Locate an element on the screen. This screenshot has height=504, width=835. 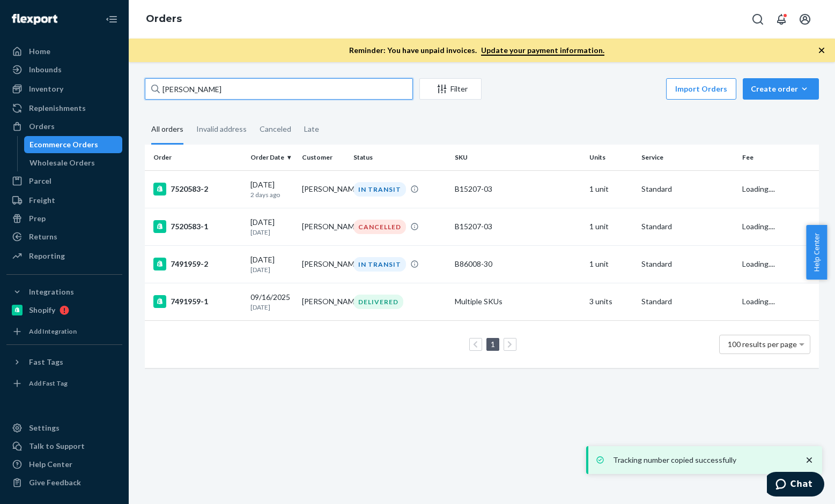
button: Close Navigation is located at coordinates (112, 20).